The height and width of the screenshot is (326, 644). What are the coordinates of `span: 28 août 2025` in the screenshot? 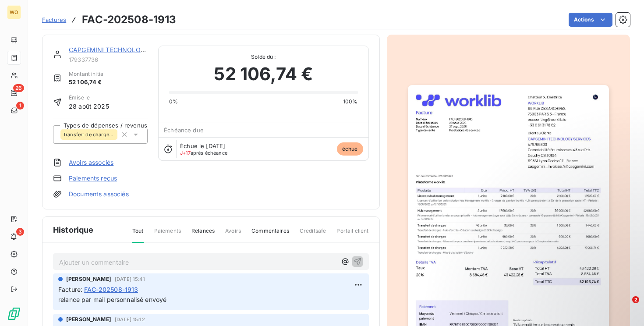 It's located at (89, 106).